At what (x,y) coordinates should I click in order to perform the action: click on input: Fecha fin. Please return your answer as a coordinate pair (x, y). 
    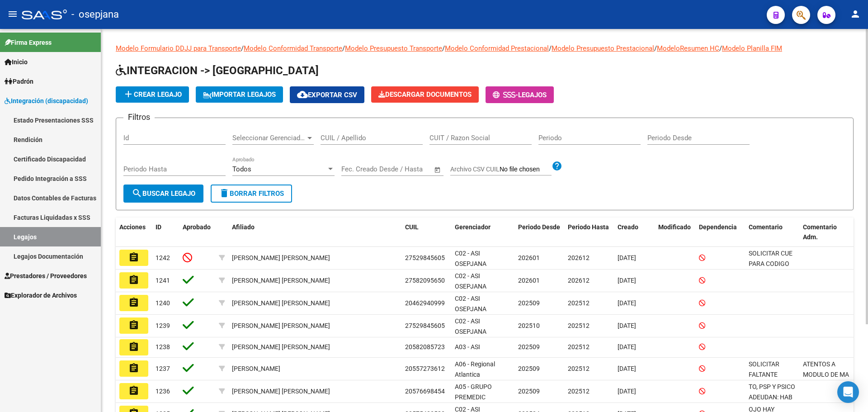
    Looking at the image, I should click on (407, 169).